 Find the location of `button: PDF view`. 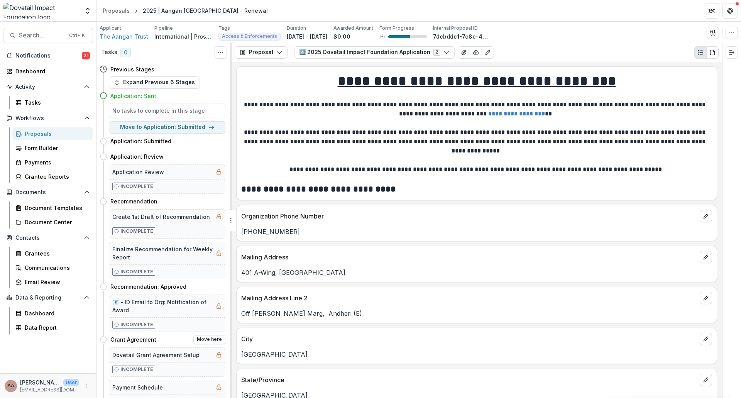

button: PDF view is located at coordinates (712, 52).